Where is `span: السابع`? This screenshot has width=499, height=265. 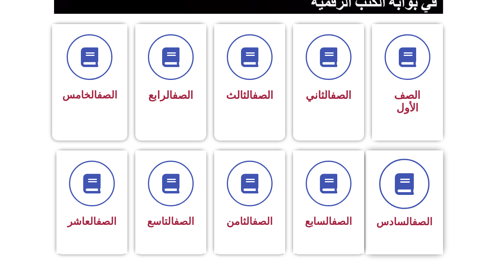 span: السابع is located at coordinates (328, 222).